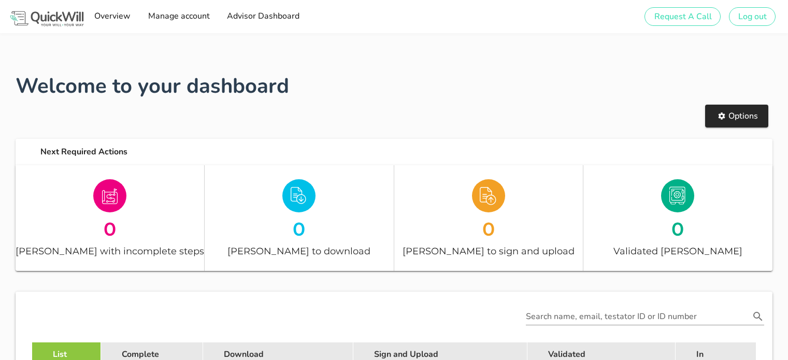 The width and height of the screenshot is (788, 360). I want to click on span: Manage account, so click(178, 16).